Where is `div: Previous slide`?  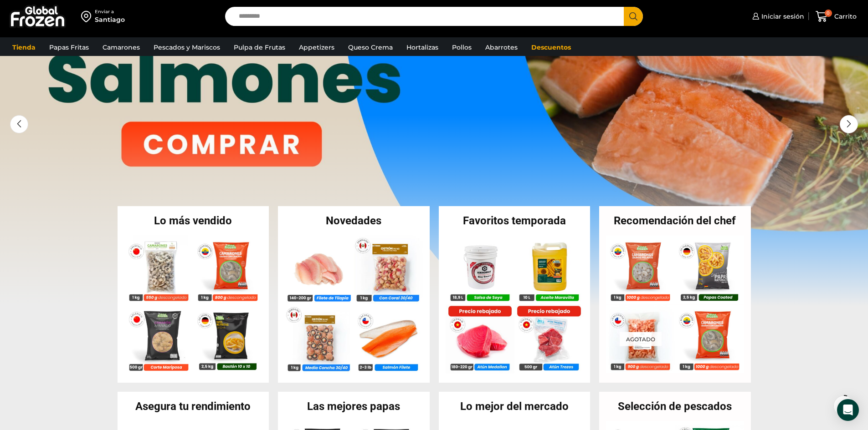
div: Previous slide is located at coordinates (19, 124).